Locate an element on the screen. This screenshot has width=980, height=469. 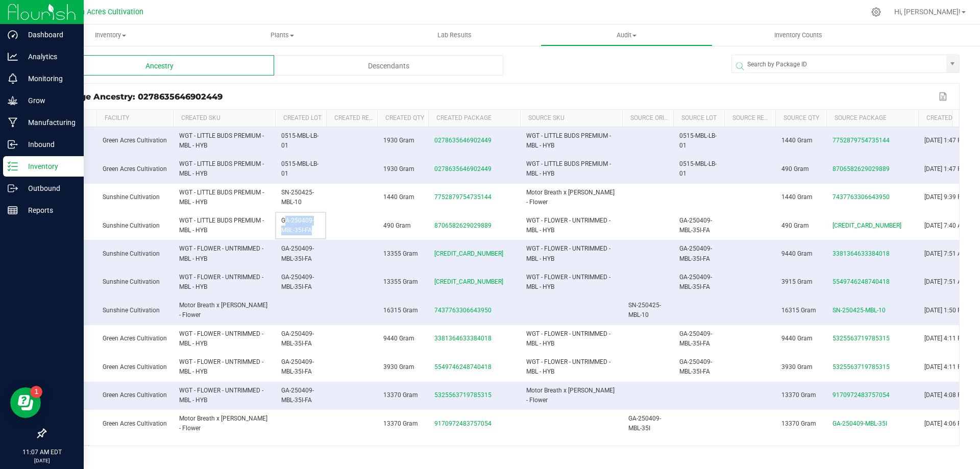
p: Grow is located at coordinates (49, 100).